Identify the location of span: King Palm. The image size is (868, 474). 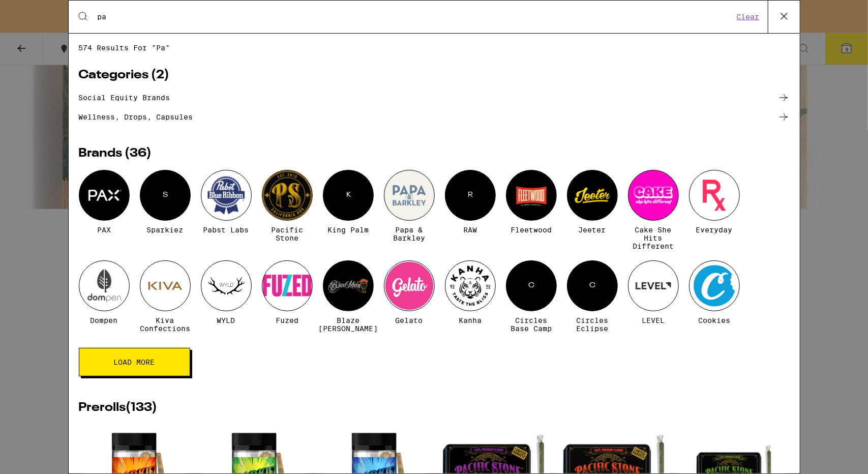
(348, 230).